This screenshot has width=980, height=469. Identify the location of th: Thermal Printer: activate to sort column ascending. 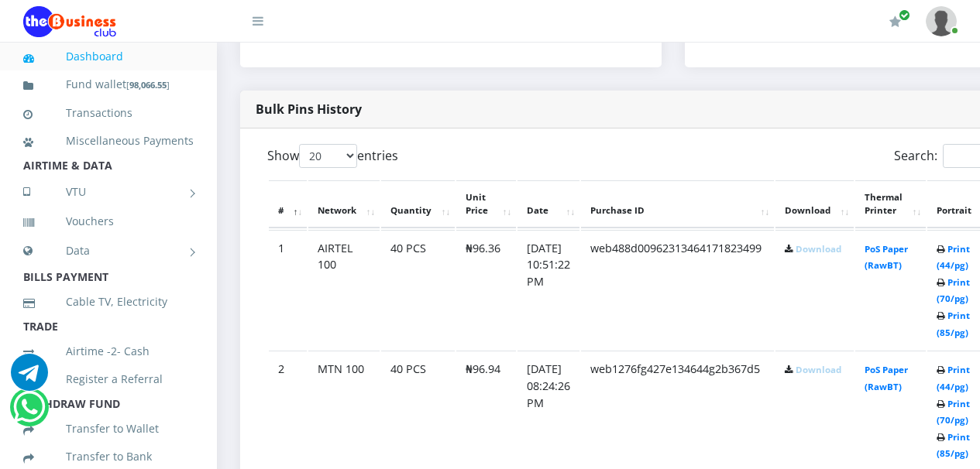
(890, 205).